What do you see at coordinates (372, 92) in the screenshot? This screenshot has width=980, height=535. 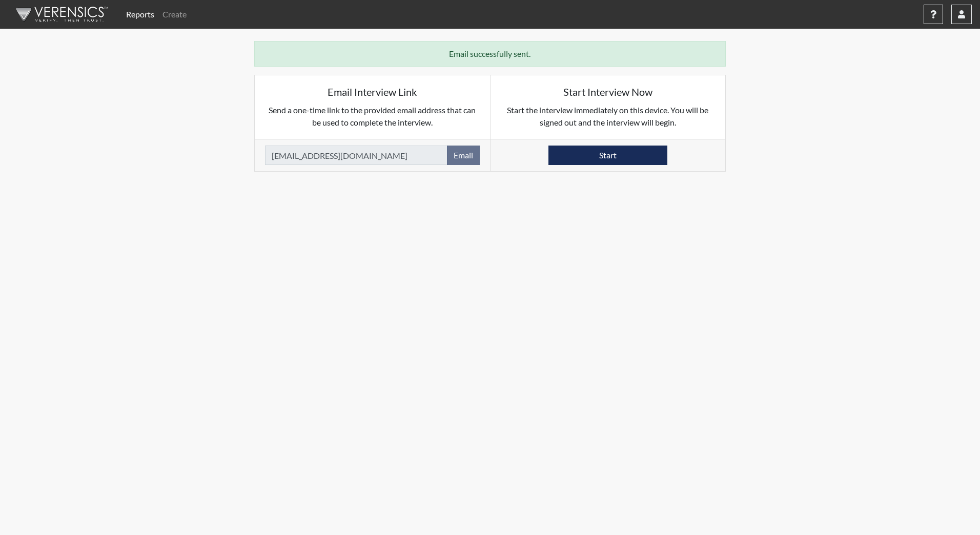 I see `h5: Email Interview Link` at bounding box center [372, 92].